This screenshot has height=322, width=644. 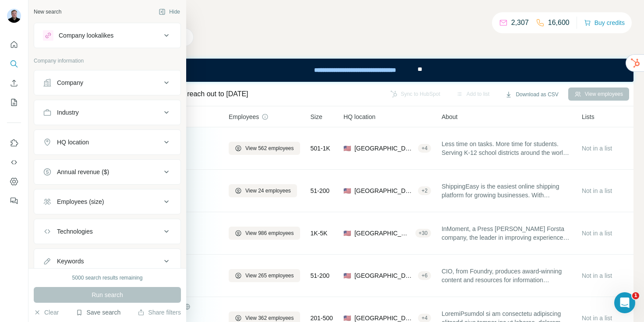 What do you see at coordinates (107, 83) in the screenshot?
I see `button: Company` at bounding box center [107, 83].